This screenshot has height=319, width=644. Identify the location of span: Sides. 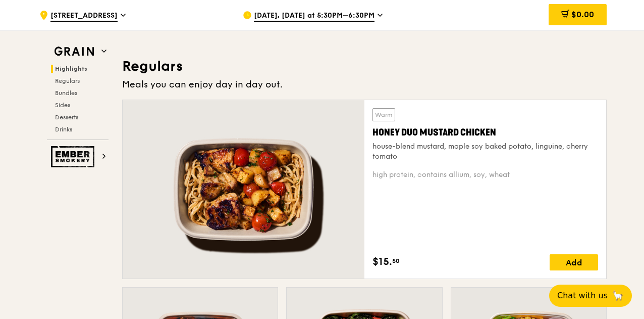
(63, 105).